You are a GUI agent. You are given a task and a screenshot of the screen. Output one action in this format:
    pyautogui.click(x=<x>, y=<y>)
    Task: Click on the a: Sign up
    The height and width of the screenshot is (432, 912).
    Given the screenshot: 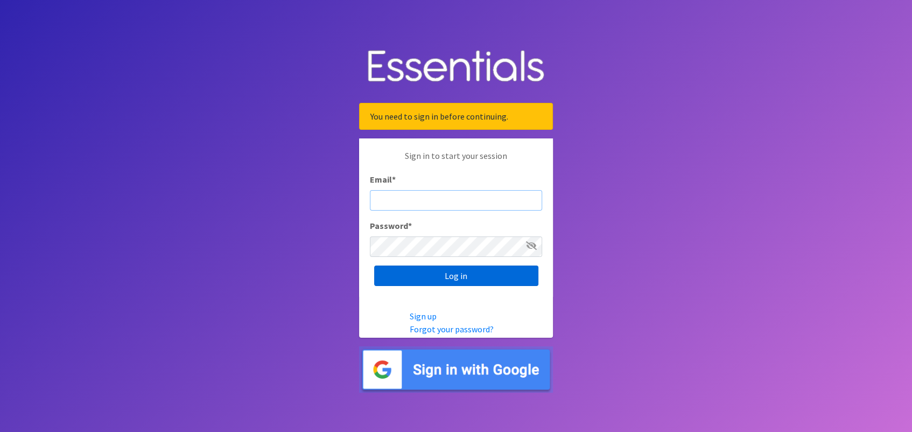 What is the action you would take?
    pyautogui.click(x=423, y=316)
    